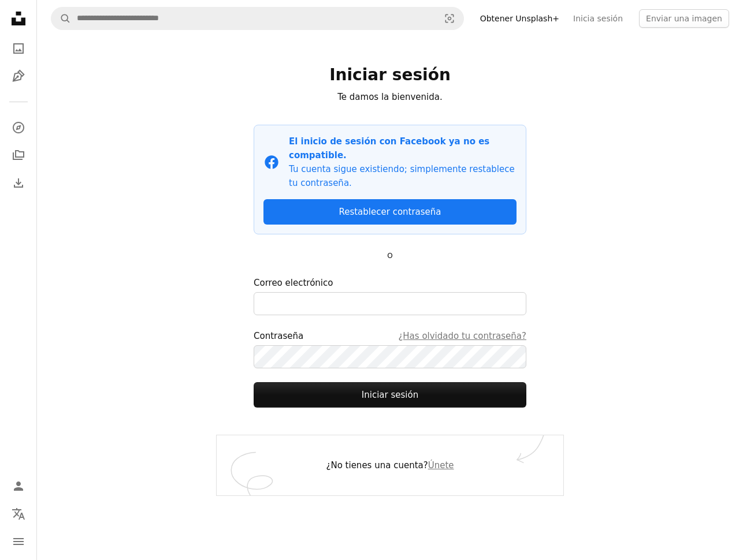 This screenshot has height=560, width=743. What do you see at coordinates (19, 76) in the screenshot?
I see `a: Ilustraciones` at bounding box center [19, 76].